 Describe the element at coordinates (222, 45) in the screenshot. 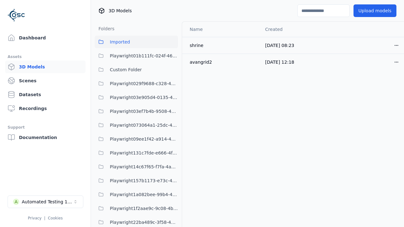

I see `div: shrine` at that location.